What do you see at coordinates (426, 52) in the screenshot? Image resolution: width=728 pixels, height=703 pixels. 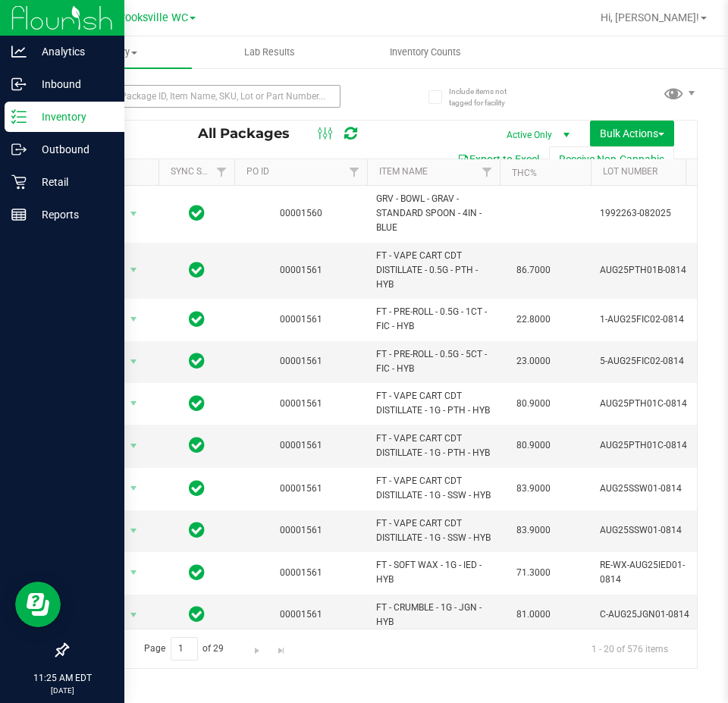 I see `span: Inventory Counts` at bounding box center [426, 52].